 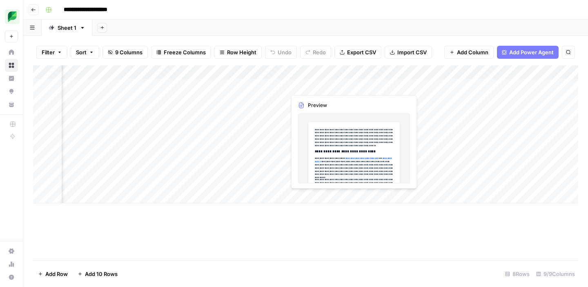 What do you see at coordinates (67, 28) in the screenshot?
I see `div: Sheet 1` at bounding box center [67, 28].